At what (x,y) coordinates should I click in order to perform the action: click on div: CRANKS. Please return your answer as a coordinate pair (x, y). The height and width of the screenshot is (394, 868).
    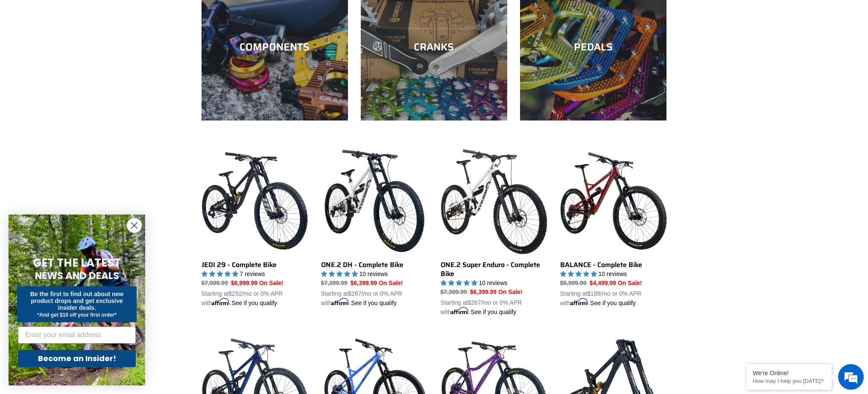
    Looking at the image, I should click on (434, 47).